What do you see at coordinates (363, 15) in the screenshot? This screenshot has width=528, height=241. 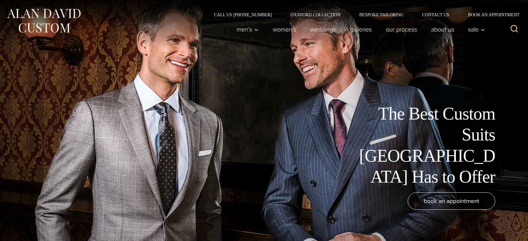 I see `nav: Secondary Navigation` at bounding box center [363, 15].